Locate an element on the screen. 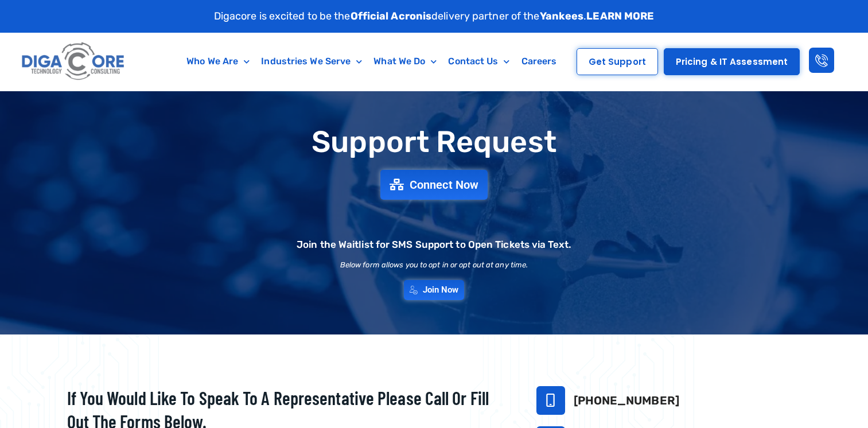 The height and width of the screenshot is (428, 868). a: Join Now is located at coordinates (434, 290).